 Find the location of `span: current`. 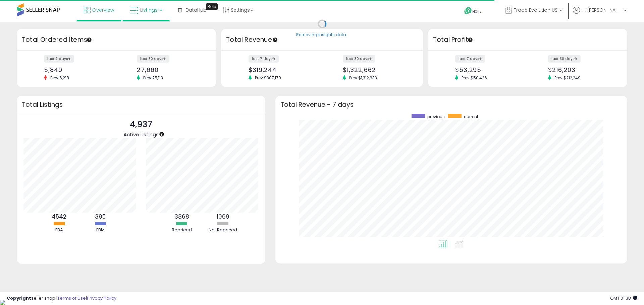

span: current is located at coordinates (471, 116).